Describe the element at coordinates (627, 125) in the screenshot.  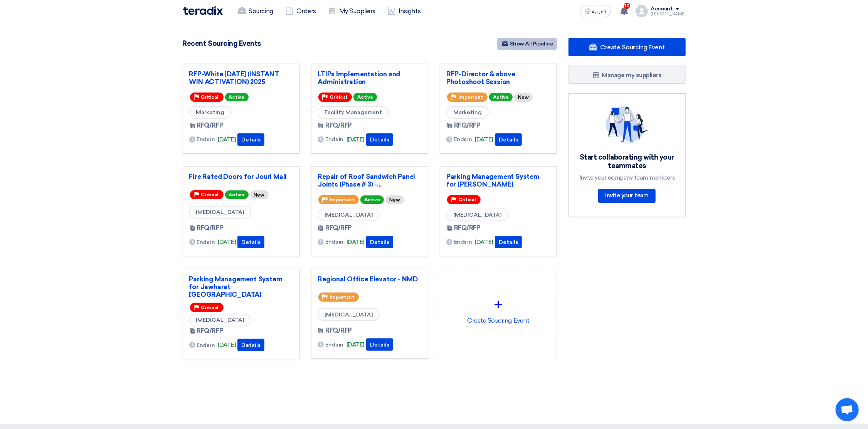
I see `img: invite_your_team.svg` at that location.